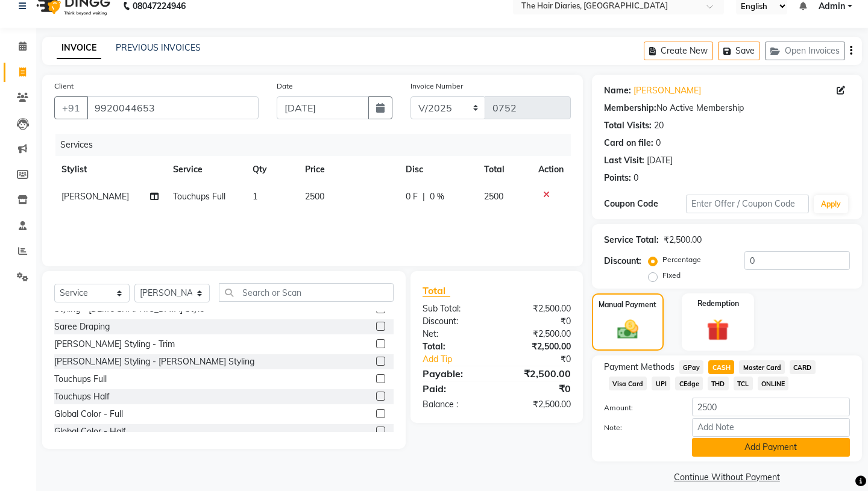  I want to click on input: Search or Scan, so click(306, 292).